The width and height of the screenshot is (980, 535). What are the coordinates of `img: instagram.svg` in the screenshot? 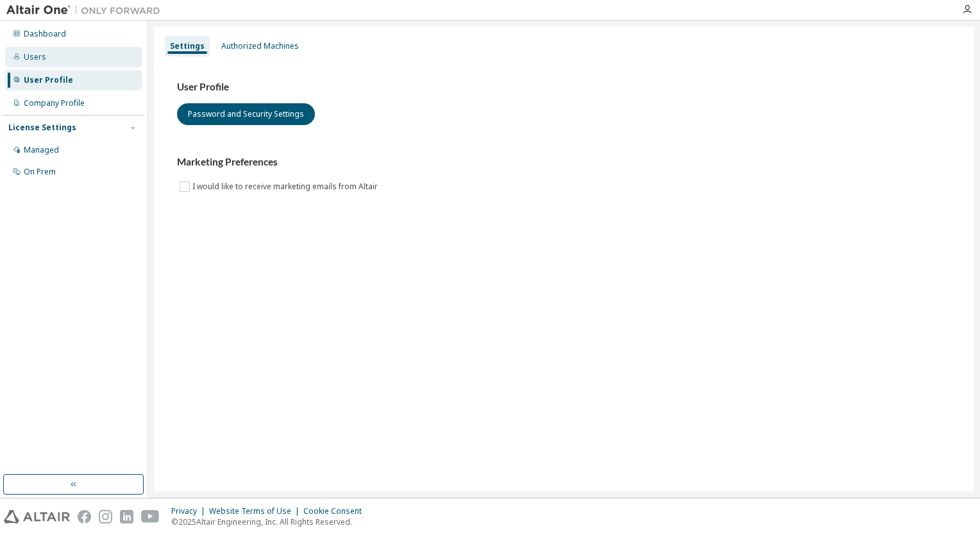 It's located at (105, 516).